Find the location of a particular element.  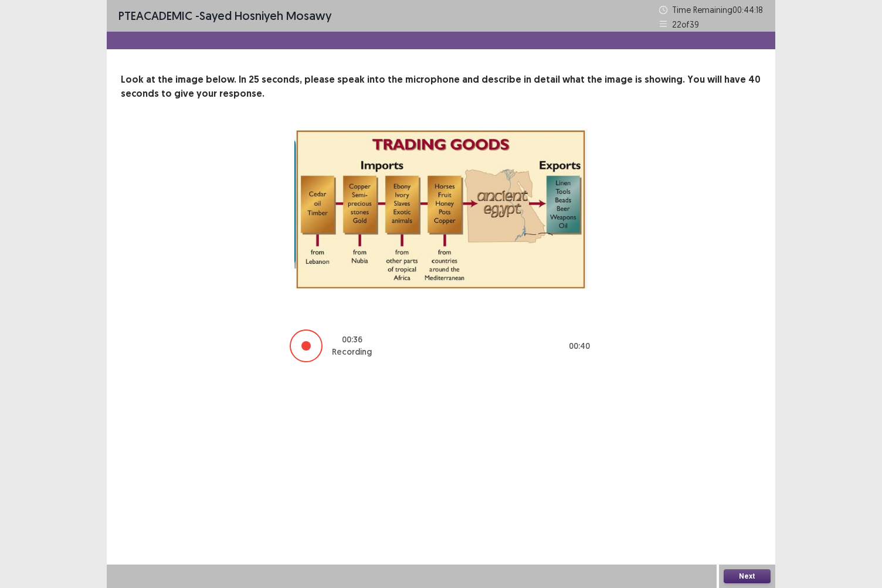

p: Look at the image below. In 25 seconds, please speak into the microphone and describe in detail w... is located at coordinates (441, 87).